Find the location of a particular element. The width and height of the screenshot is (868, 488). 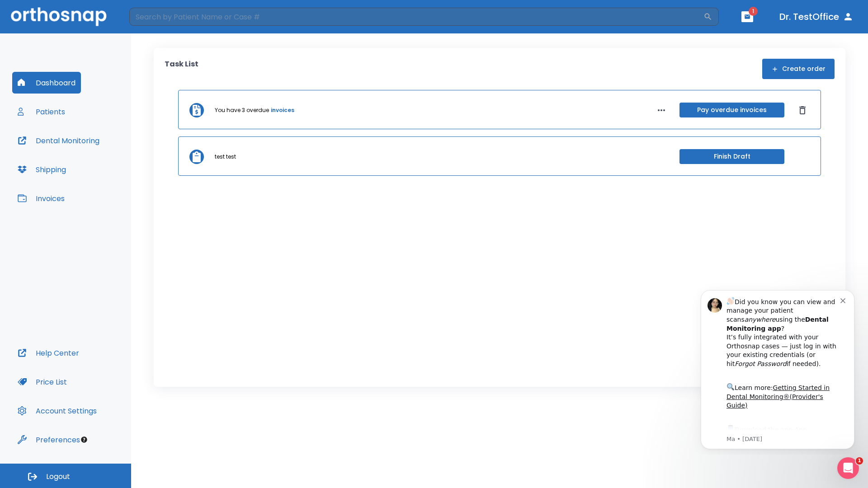

div: Learn more: ​ is located at coordinates (97, 119).